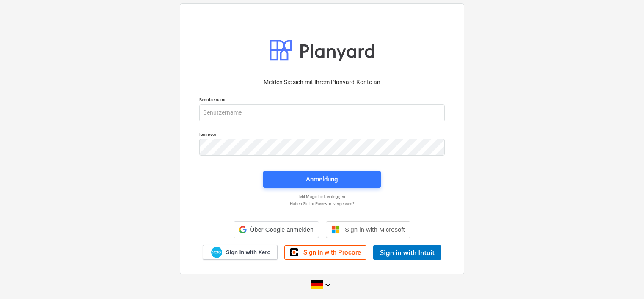 The image size is (644, 299). What do you see at coordinates (216, 252) in the screenshot?
I see `img: Xero logo` at bounding box center [216, 252].